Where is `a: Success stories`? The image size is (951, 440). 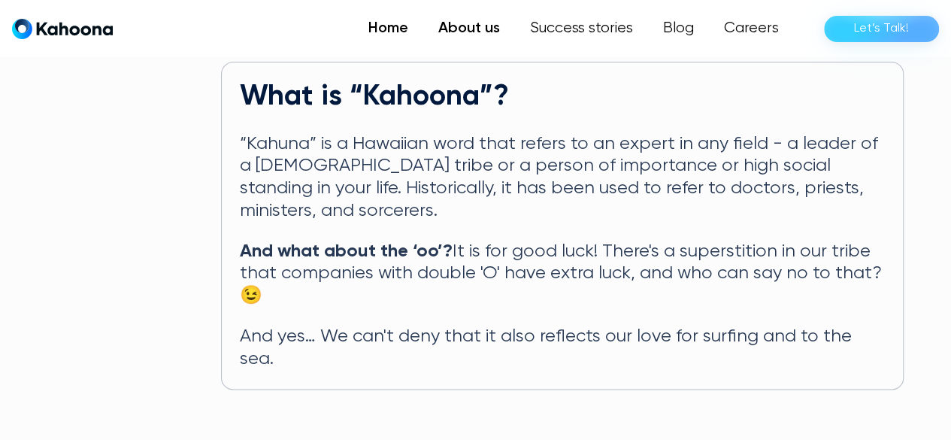 a: Success stories is located at coordinates (581, 29).